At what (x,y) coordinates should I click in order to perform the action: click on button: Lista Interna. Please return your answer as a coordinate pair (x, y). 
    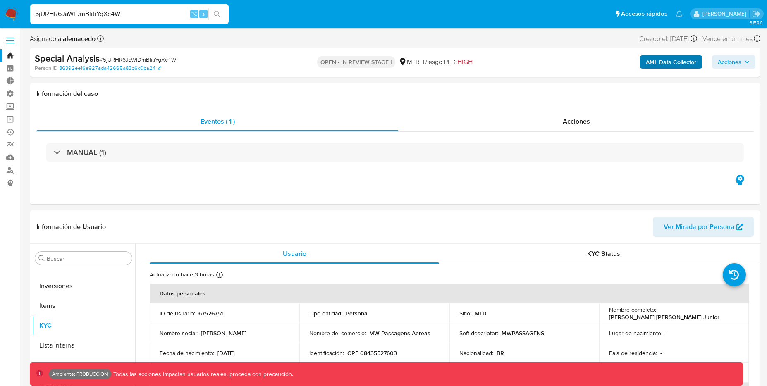
    Looking at the image, I should click on (83, 346).